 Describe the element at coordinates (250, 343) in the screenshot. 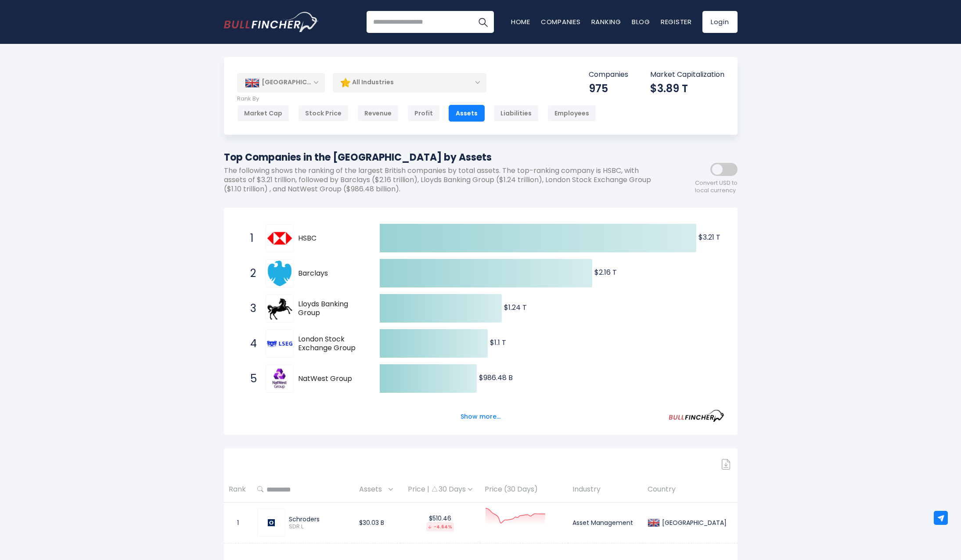

I see `span: 4` at that location.